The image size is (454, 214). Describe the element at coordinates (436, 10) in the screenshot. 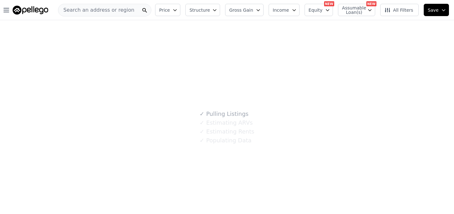

I see `button: Save` at that location.